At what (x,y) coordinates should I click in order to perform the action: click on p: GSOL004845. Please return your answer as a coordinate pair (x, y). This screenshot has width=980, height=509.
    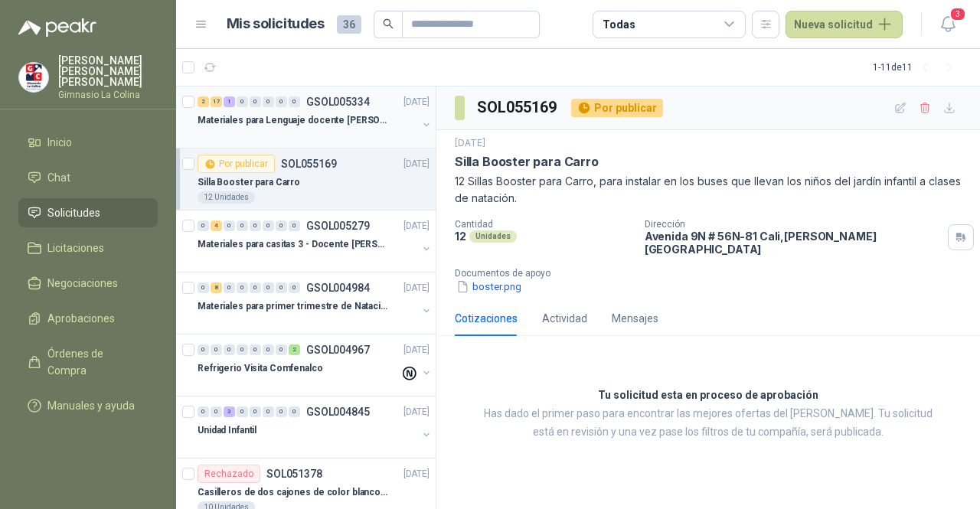
    Looking at the image, I should click on (337, 412).